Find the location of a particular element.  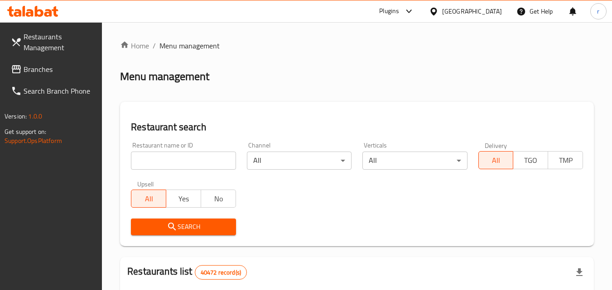

button: TMP is located at coordinates (565, 160).